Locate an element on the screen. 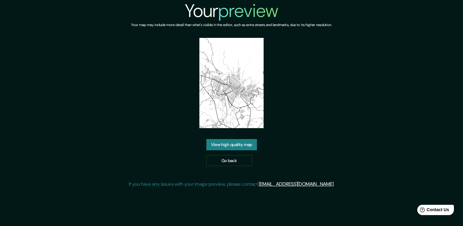 The height and width of the screenshot is (226, 463). a: Go back is located at coordinates (229, 161).